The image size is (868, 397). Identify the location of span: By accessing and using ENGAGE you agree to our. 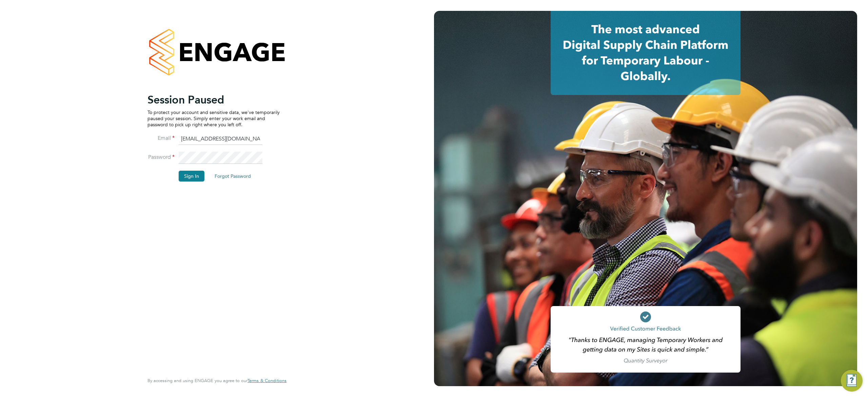
(217, 381).